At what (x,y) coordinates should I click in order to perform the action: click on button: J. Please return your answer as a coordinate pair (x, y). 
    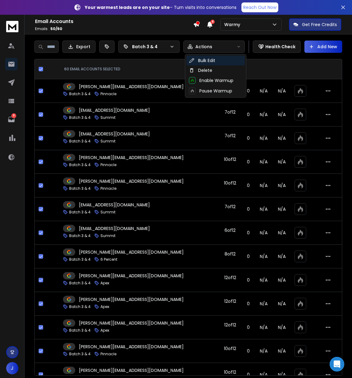
    Looking at the image, I should click on (12, 368).